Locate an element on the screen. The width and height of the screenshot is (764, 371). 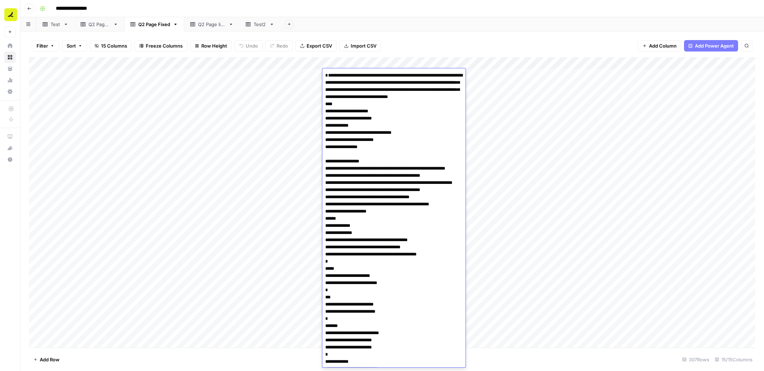
div: Test is located at coordinates (56, 24).